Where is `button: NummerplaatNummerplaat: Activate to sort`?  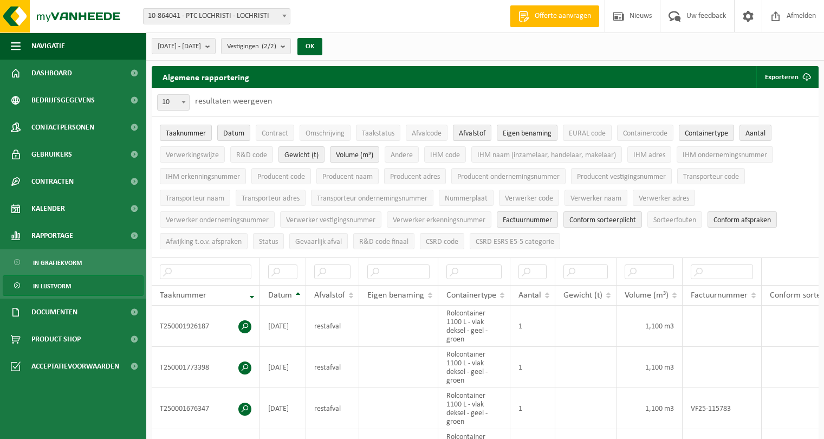 button: NummerplaatNummerplaat: Activate to sort is located at coordinates (466, 198).